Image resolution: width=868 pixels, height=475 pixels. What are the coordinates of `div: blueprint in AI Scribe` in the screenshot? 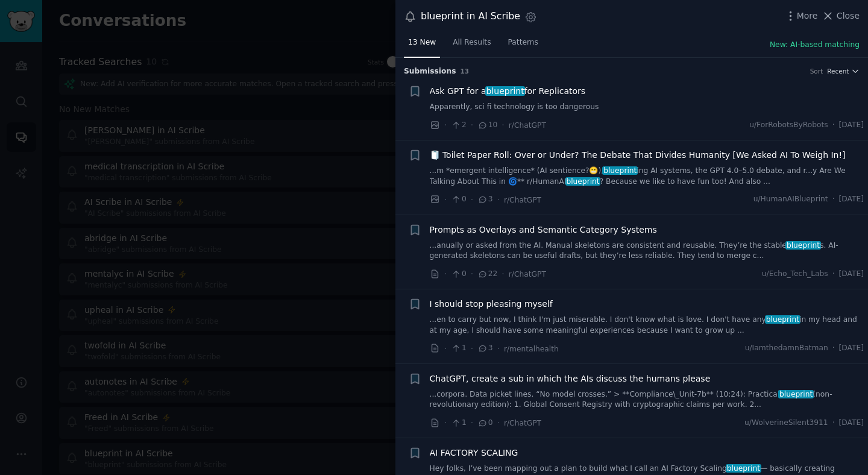 It's located at (470, 16).